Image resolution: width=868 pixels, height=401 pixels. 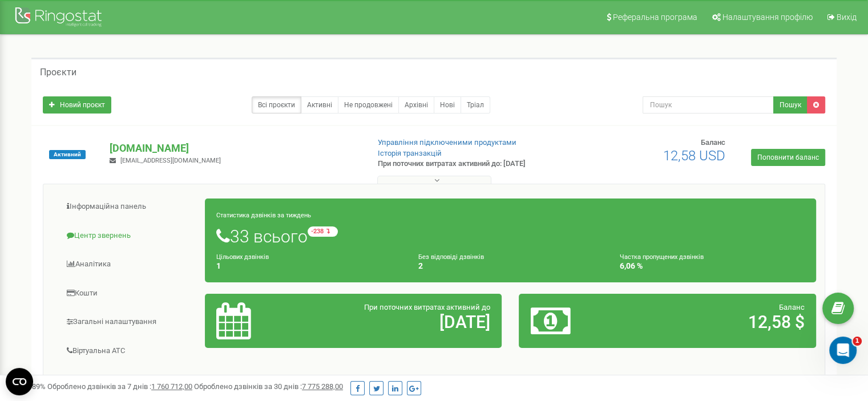 I want to click on a: Наскрізна аналітика, so click(x=128, y=379).